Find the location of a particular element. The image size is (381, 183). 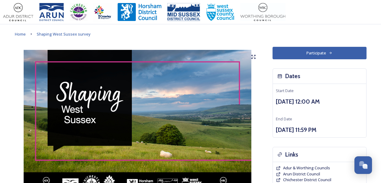

h3: Links is located at coordinates (292, 154).